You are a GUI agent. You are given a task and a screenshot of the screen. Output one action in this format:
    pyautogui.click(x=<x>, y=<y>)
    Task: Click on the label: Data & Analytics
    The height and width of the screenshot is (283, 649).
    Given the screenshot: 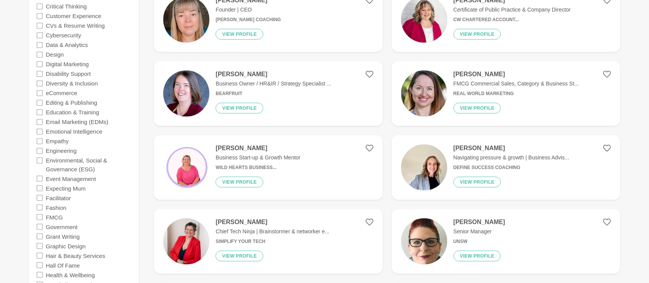 What is the action you would take?
    pyautogui.click(x=67, y=45)
    